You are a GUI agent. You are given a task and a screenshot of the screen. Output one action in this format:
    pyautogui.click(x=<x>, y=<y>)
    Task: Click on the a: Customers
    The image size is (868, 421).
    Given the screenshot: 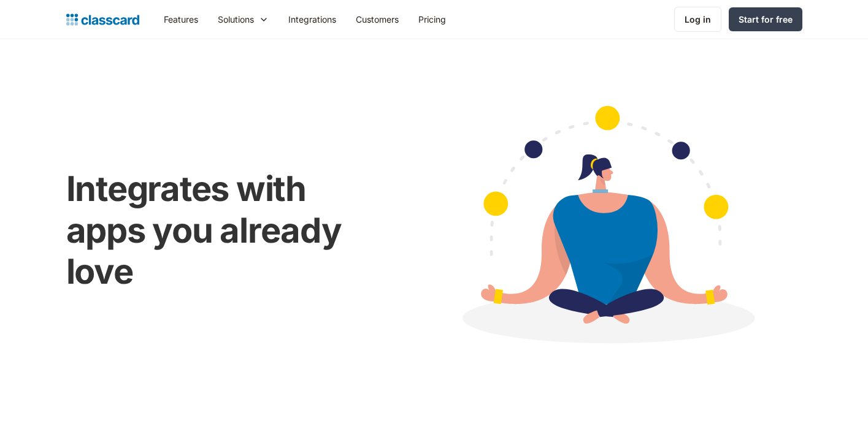 What is the action you would take?
    pyautogui.click(x=377, y=19)
    